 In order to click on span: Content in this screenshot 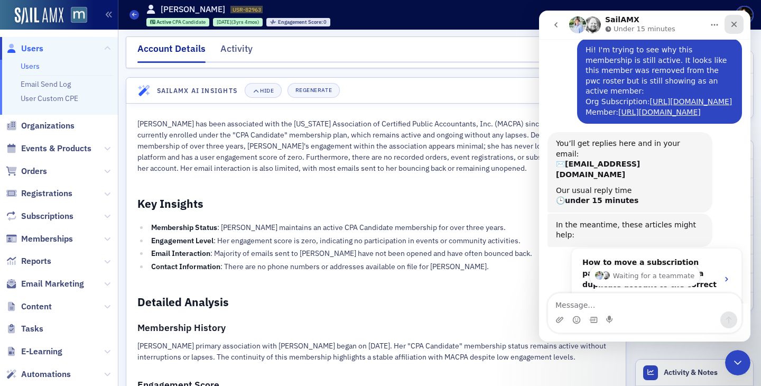, I will do `click(36, 307)`.